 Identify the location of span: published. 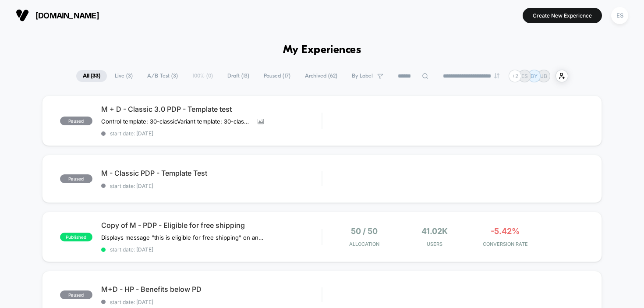
(76, 237).